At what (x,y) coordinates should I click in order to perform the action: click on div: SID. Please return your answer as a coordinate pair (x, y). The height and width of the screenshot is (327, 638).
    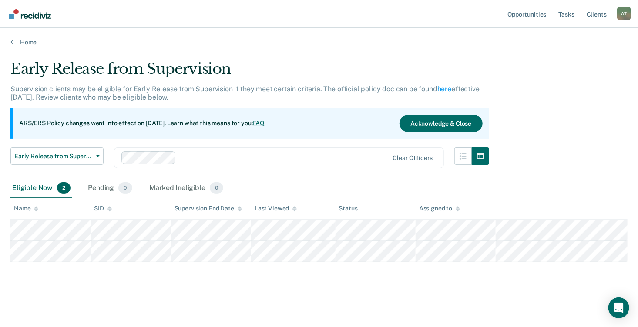
    Looking at the image, I should click on (103, 209).